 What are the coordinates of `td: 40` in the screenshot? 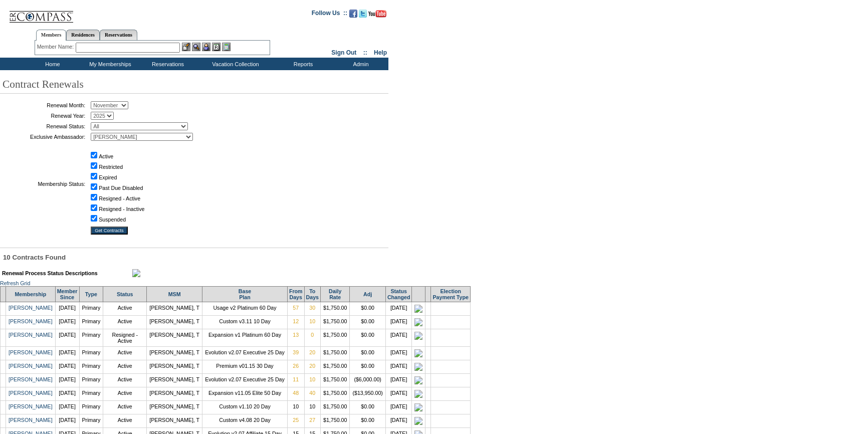 It's located at (312, 393).